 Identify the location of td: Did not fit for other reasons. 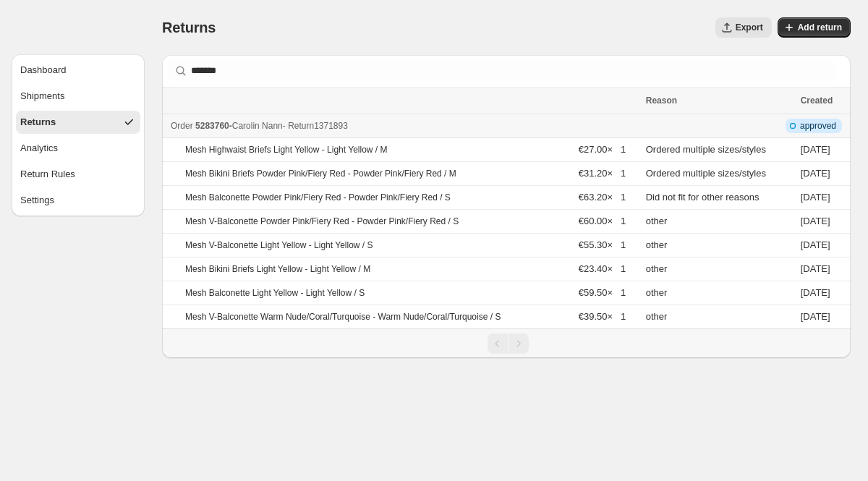
(719, 198).